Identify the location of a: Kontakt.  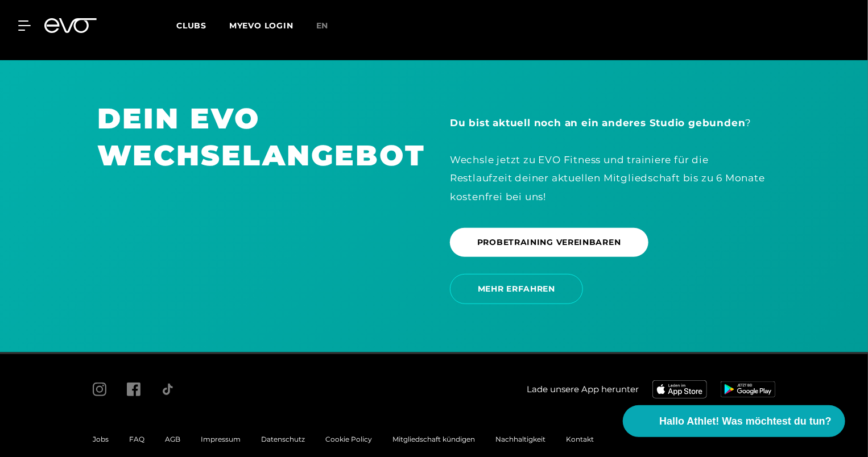
(580, 439).